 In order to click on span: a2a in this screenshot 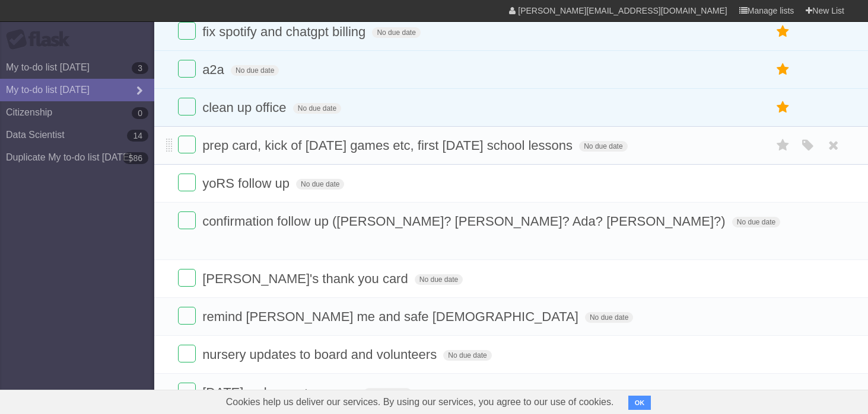, I will do `click(214, 69)`.